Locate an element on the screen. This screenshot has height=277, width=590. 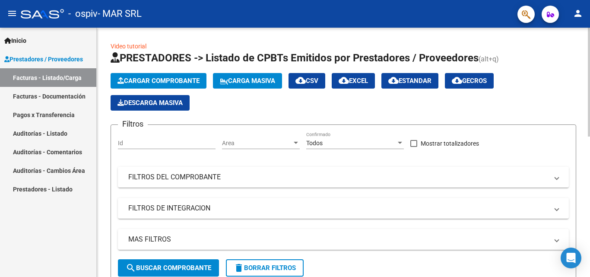
button: Carga Masiva is located at coordinates (247, 81).